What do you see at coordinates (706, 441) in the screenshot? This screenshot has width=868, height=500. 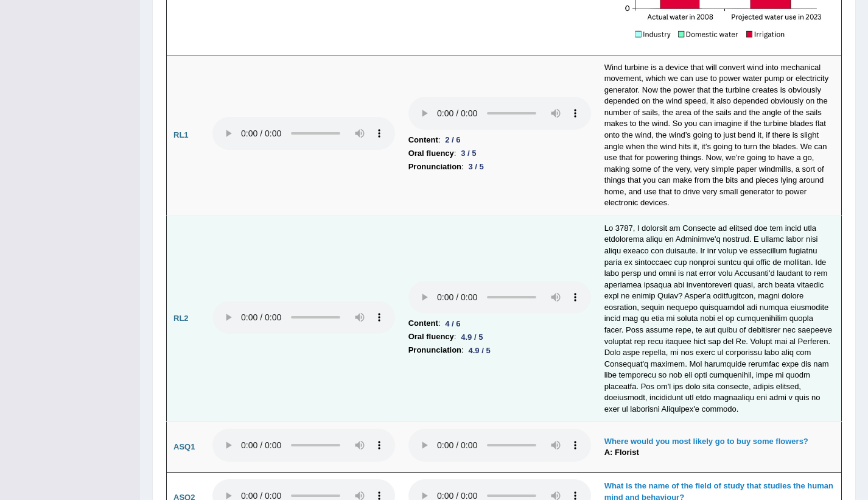 I see `b: Where would you most likely go to buy some flowers?` at bounding box center [706, 441].